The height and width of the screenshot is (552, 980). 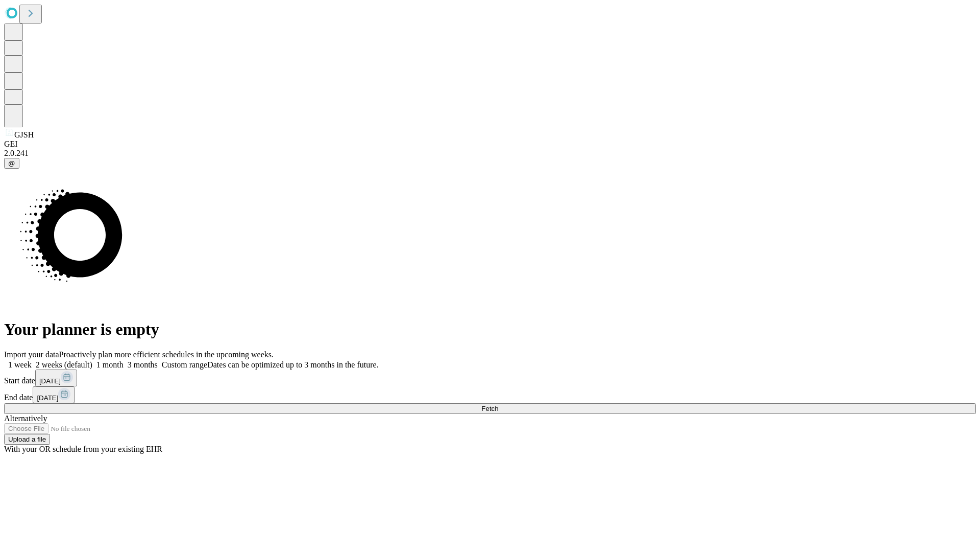 I want to click on span: Proactively plan more efficient schedules in the upcoming weeks., so click(x=166, y=354).